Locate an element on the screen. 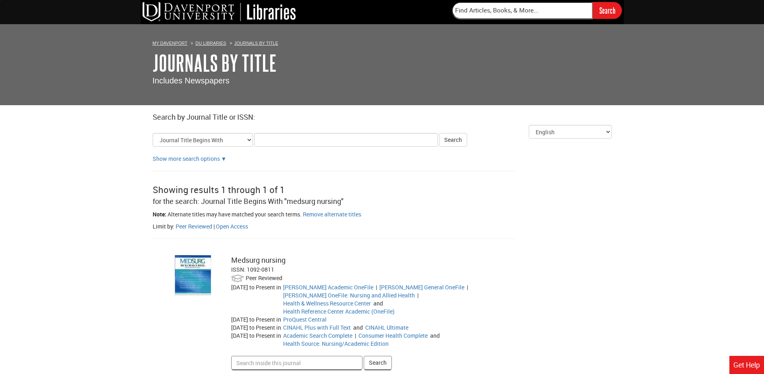 This screenshot has width=764, height=374. label: Search inside this journal is located at coordinates (231, 251).